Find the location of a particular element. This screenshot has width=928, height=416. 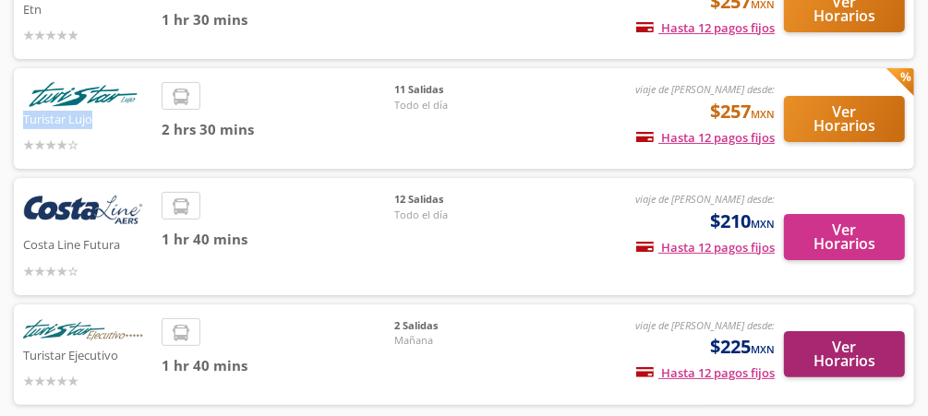

img: Costa Line Futura is located at coordinates (83, 212).